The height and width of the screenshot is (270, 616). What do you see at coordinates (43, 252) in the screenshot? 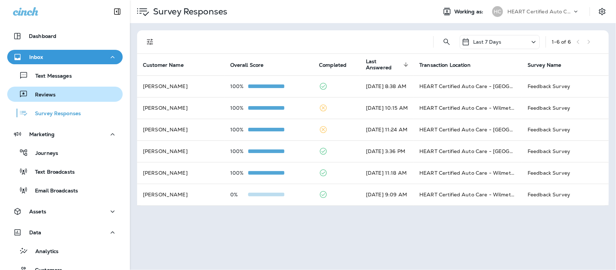
I see `p: Analytics` at bounding box center [43, 252].